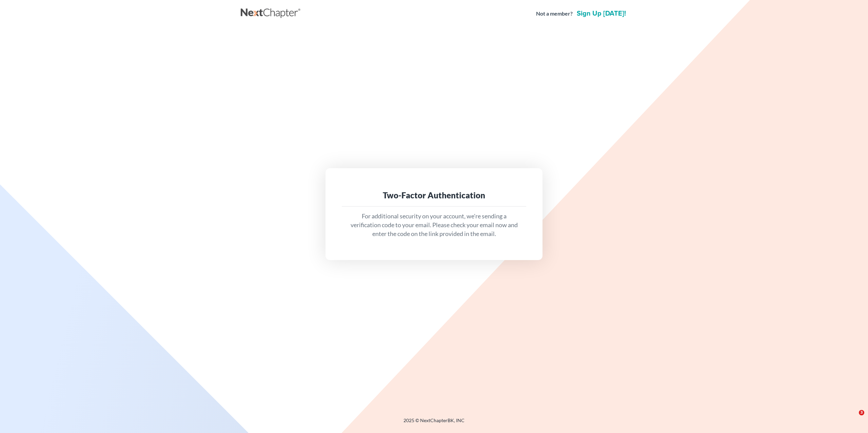 Image resolution: width=868 pixels, height=433 pixels. I want to click on span: 3, so click(861, 413).